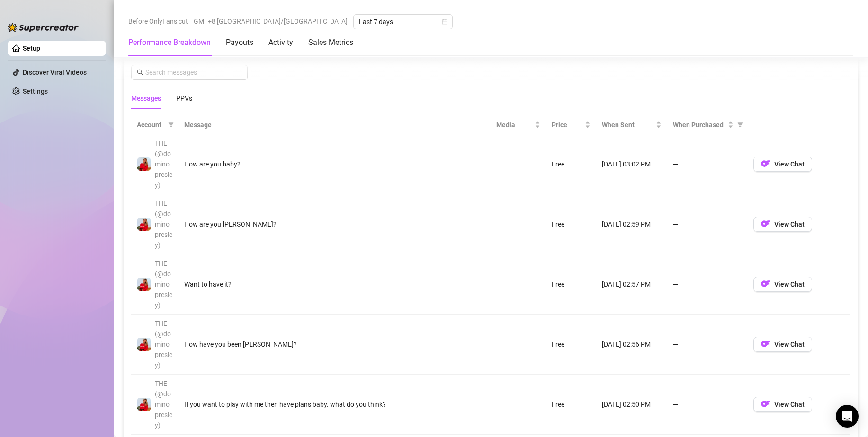  I want to click on div: How are you baby?, so click(334, 164).